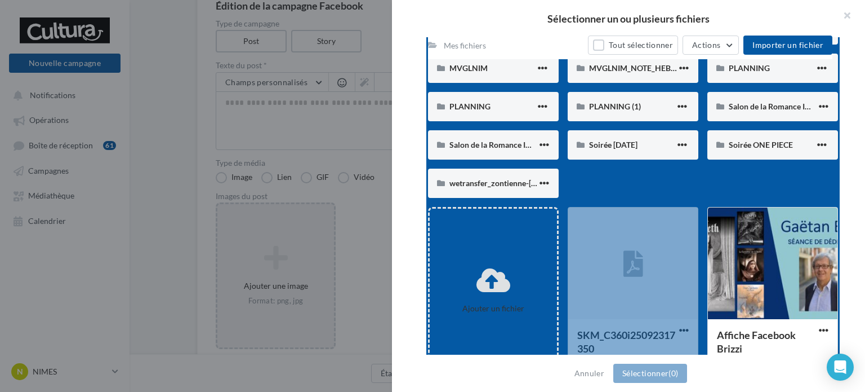 The height and width of the screenshot is (392, 865). What do you see at coordinates (706, 45) in the screenshot?
I see `span: Actions` at bounding box center [706, 45].